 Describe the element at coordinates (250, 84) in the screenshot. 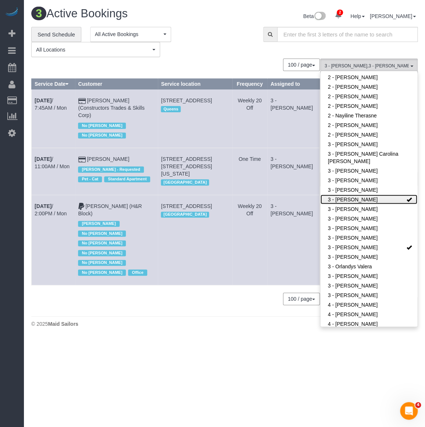

I see `th: Frequency` at that location.